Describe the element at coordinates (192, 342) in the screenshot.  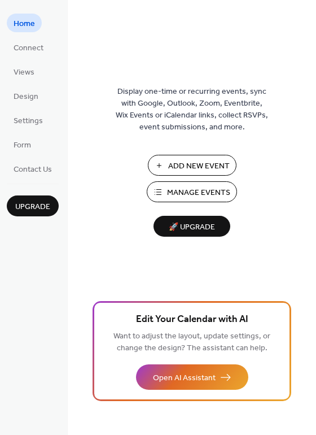
I see `span: Want to adjust the layout, update settings, or change the design? The assistant can help.` at that location.